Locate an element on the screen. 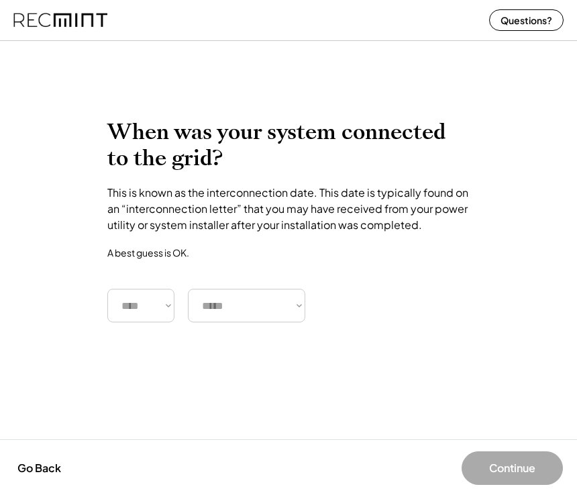 This screenshot has width=577, height=497. button: Questions? is located at coordinates (526, 21).